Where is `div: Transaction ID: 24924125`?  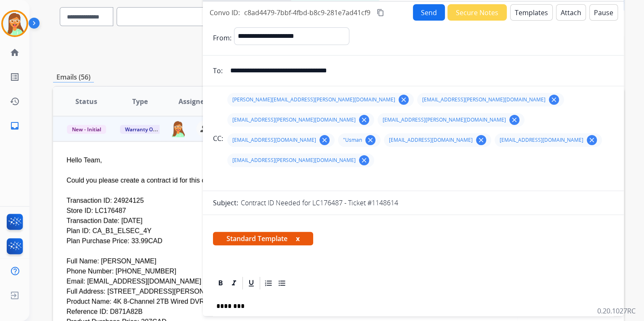 div: Transaction ID: 24924125 is located at coordinates (285, 200).